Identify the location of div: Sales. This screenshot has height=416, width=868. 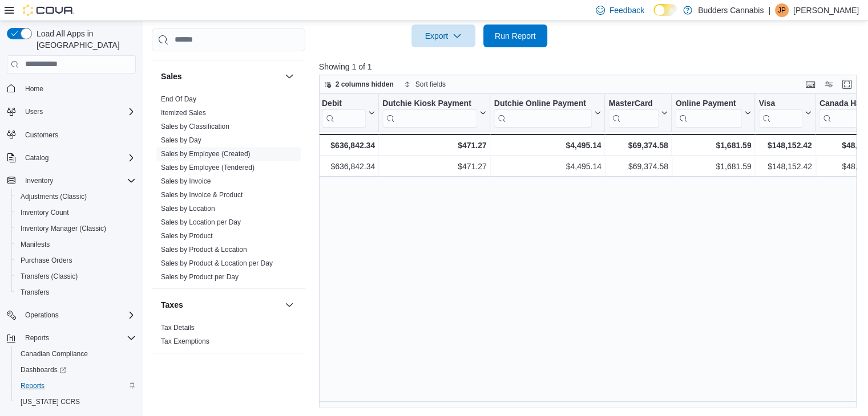
(228, 190).